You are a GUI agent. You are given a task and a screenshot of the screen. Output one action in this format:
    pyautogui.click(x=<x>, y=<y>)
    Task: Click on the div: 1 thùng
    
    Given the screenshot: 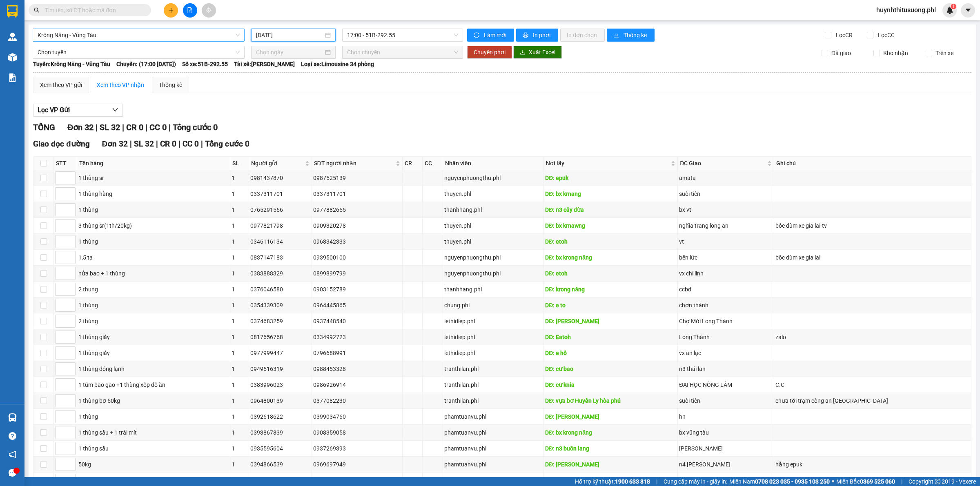 What is the action you would take?
    pyautogui.click(x=154, y=416)
    